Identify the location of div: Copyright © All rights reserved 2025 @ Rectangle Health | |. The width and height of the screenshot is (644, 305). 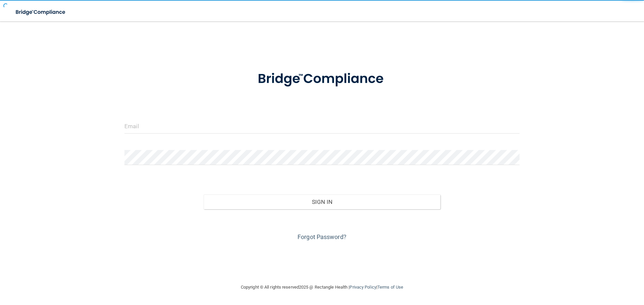
(322, 287).